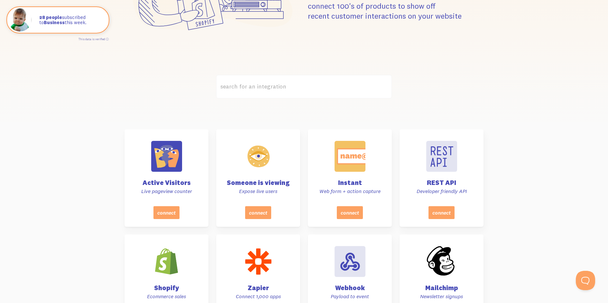  I want to click on h4: Mailchimp, so click(441, 288).